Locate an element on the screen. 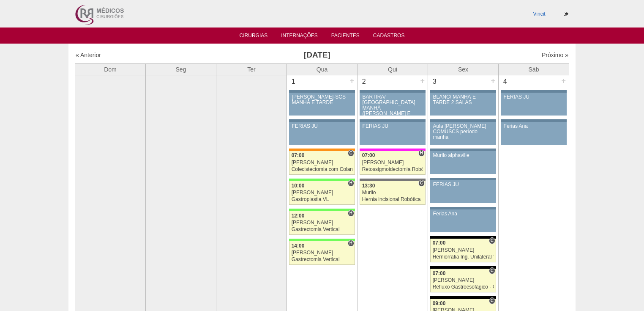  th: Ter is located at coordinates (252, 69).